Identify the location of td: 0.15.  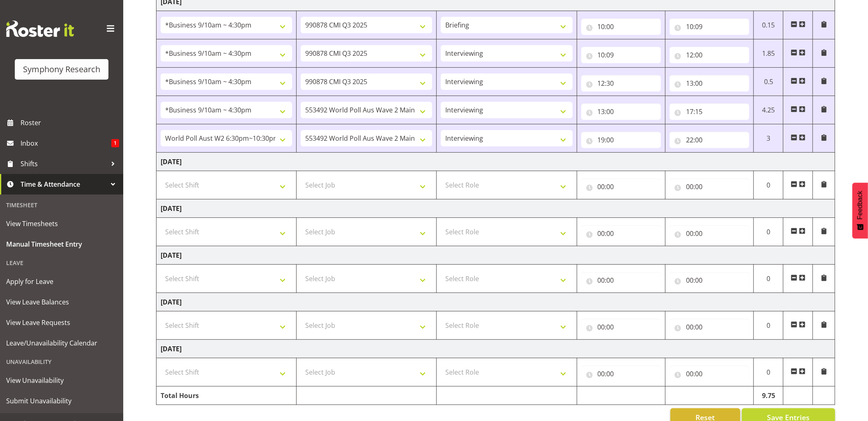
(768, 25).